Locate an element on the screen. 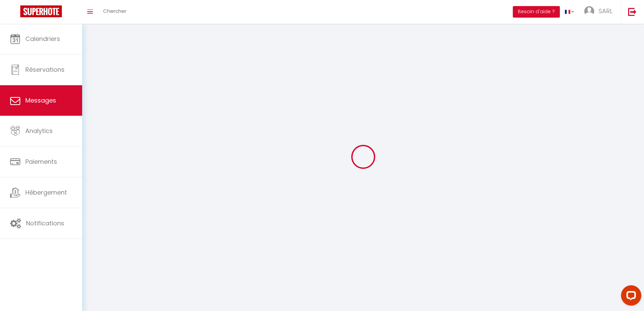 This screenshot has height=311, width=644. span: SARL is located at coordinates (606, 11).